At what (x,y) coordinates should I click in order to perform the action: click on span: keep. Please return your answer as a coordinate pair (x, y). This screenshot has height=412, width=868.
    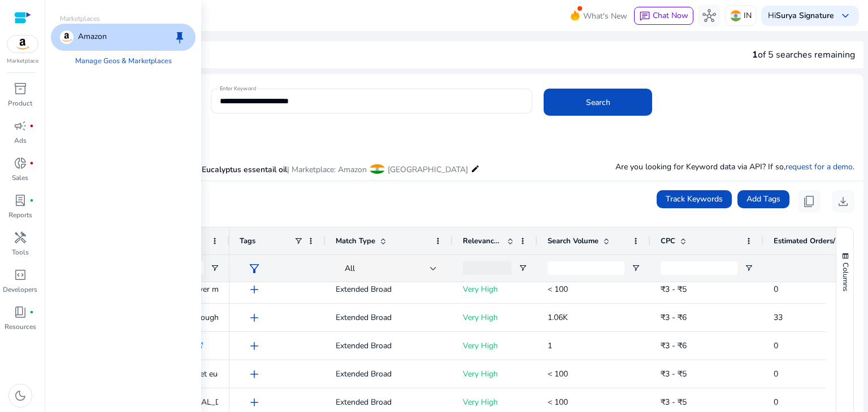
    Looking at the image, I should click on (180, 37).